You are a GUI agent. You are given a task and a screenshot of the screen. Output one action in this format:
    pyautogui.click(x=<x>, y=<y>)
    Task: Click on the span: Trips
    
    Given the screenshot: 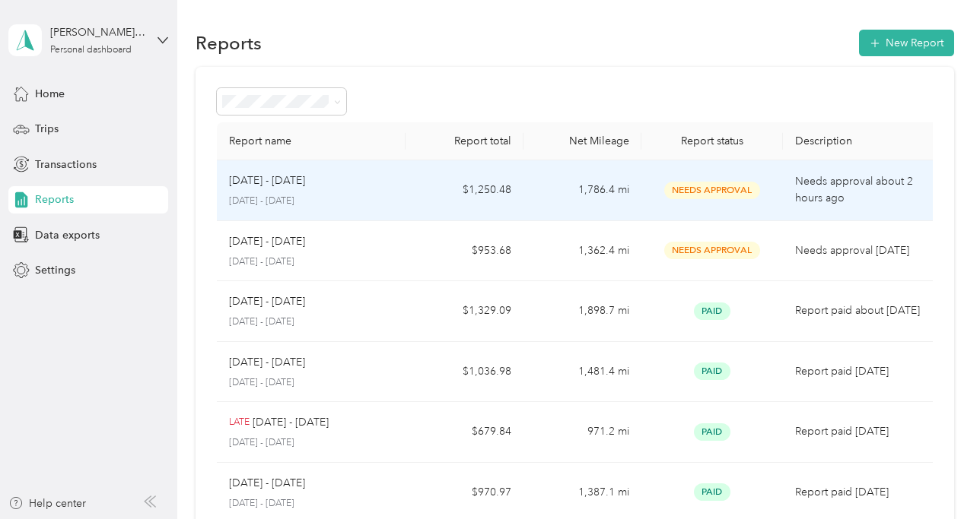 What is the action you would take?
    pyautogui.click(x=47, y=128)
    